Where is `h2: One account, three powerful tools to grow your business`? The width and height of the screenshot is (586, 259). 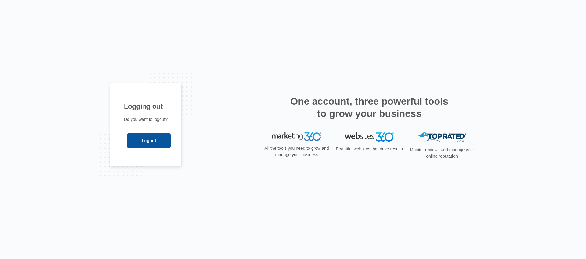 h2: One account, three powerful tools to grow your business is located at coordinates (369, 107).